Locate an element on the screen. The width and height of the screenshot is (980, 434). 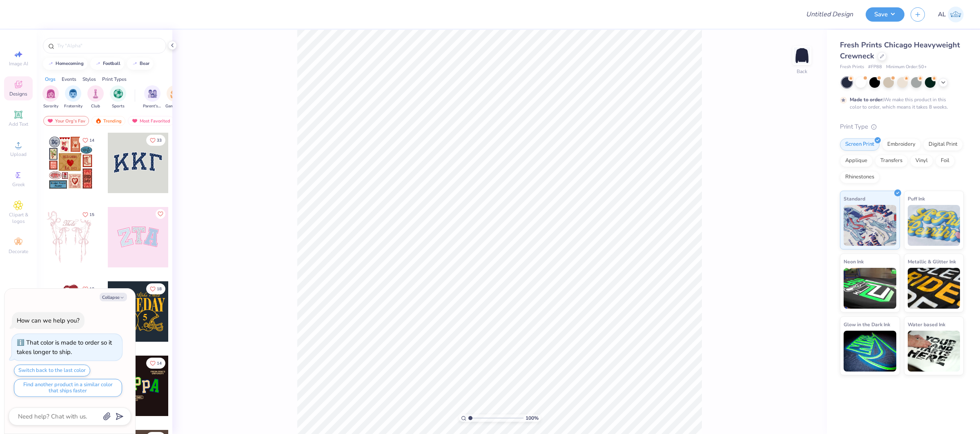
div: filter for Parent's Weekend is located at coordinates (152, 97).